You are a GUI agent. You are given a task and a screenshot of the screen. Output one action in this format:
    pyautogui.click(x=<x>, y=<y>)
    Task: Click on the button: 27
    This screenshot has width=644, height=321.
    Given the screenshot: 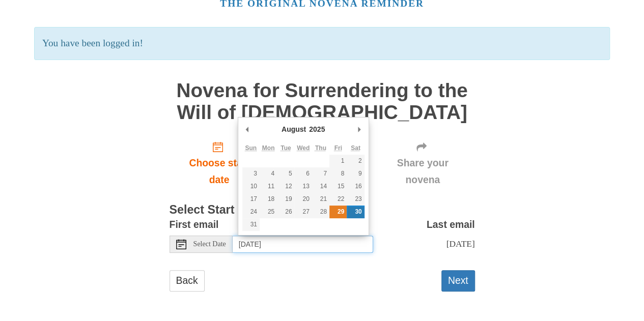 What is the action you would take?
    pyautogui.click(x=303, y=211)
    